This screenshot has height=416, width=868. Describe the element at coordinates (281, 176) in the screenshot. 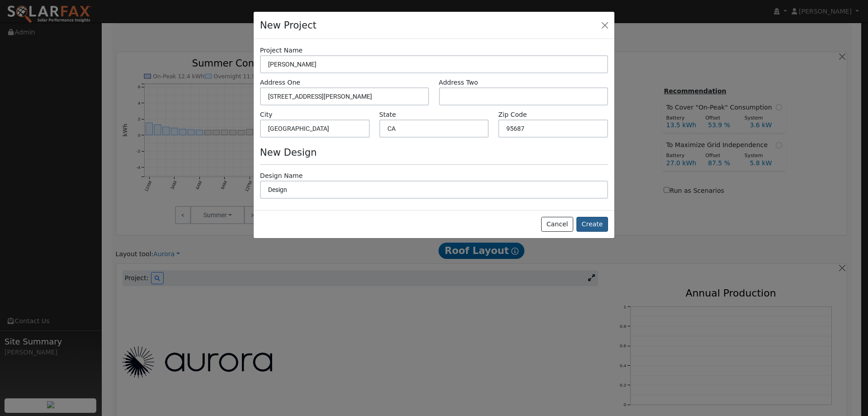

I see `label: Design Name` at that location.